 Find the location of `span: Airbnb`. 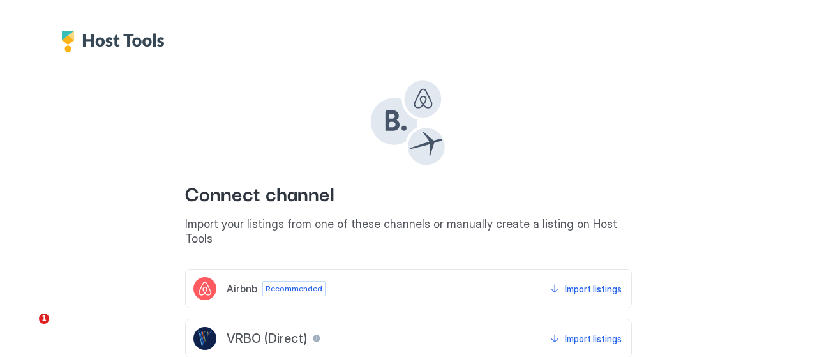

span: Airbnb is located at coordinates (242, 289).